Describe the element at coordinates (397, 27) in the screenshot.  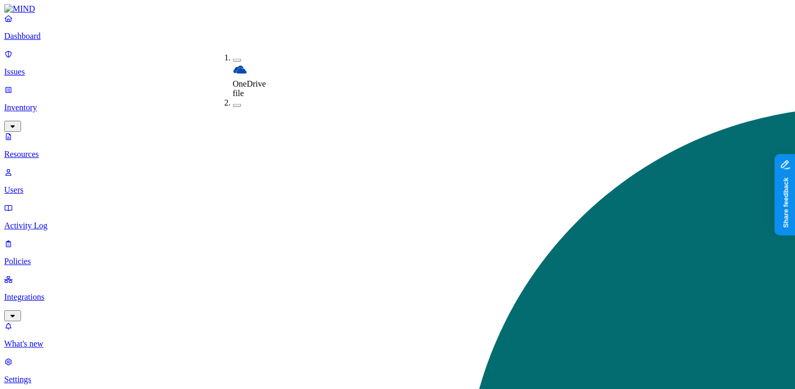
I see `a: Dashboard` at that location.